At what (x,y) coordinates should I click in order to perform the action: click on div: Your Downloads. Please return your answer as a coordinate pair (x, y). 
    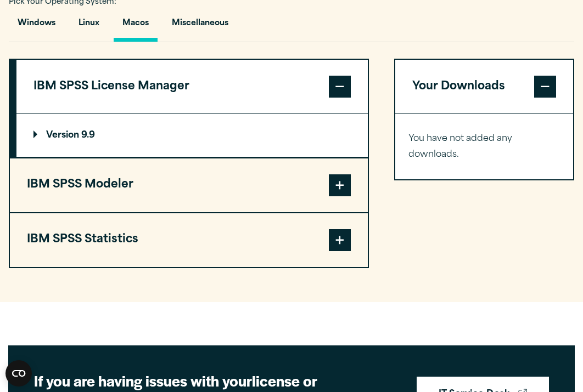
    Looking at the image, I should click on (484, 146).